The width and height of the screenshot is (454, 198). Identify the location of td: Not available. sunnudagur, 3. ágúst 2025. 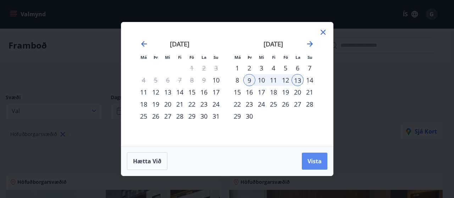
(216, 68).